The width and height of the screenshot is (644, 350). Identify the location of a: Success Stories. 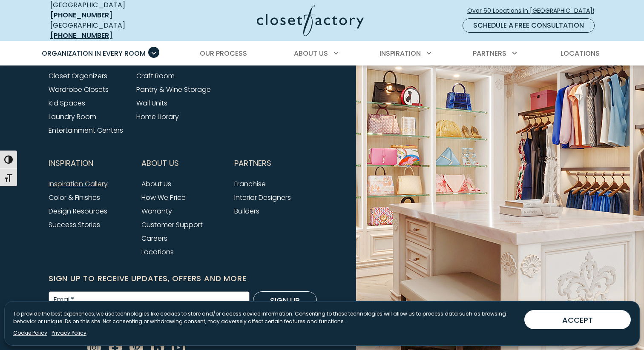
(74, 225).